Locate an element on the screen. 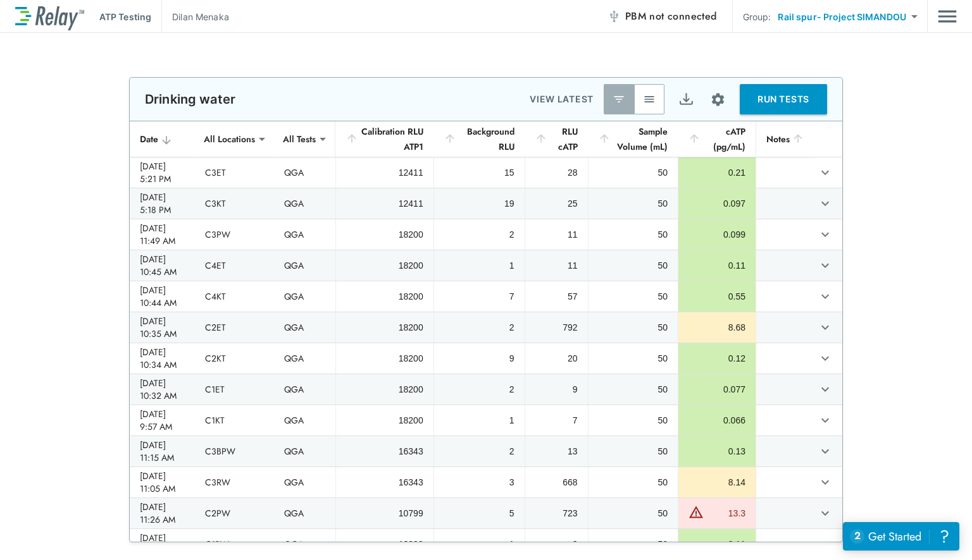 The height and width of the screenshot is (560, 972). div: 5 is located at coordinates (479, 513).